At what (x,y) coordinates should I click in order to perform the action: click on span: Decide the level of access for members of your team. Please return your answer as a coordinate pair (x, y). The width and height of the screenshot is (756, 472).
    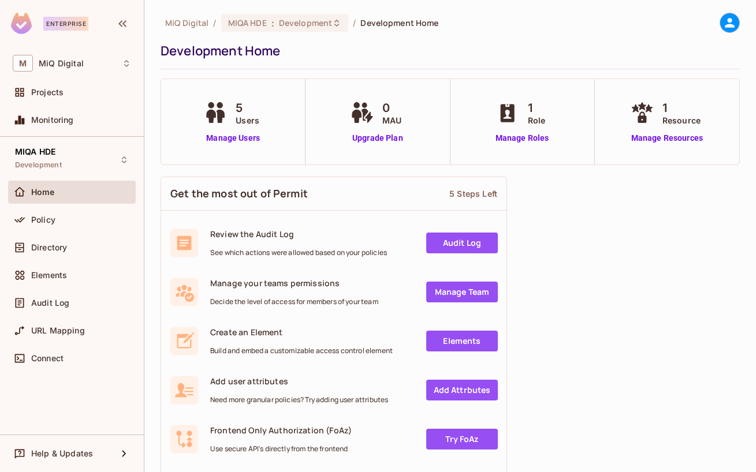
    Looking at the image, I should click on (294, 302).